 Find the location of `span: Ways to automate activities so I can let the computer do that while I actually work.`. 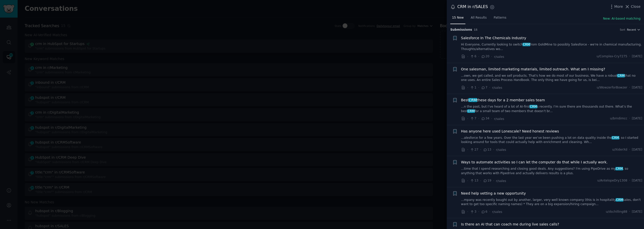

span: Ways to automate activities so I can let the computer do that while I actually work. is located at coordinates (535, 162).